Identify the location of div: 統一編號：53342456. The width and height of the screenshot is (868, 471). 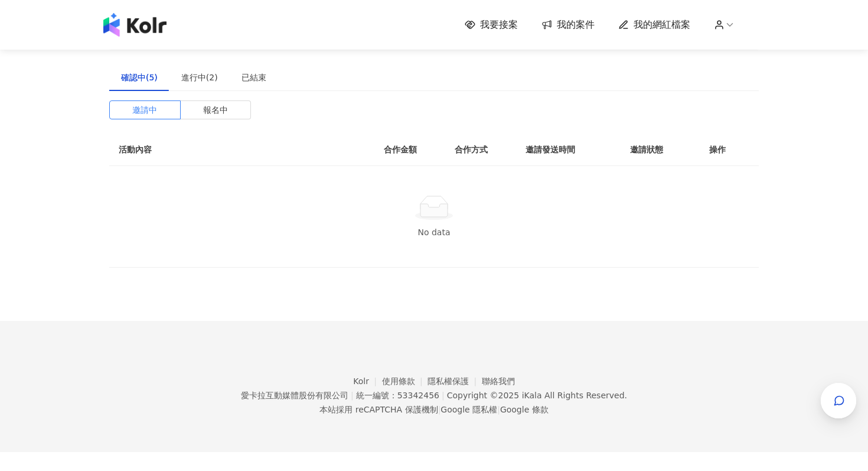
(397, 395).